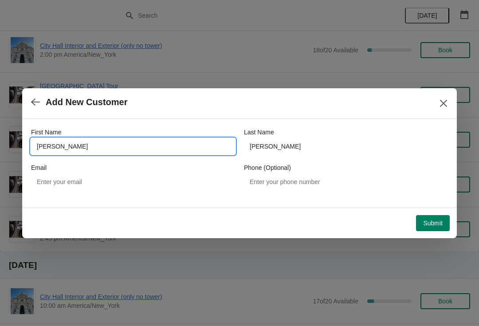  I want to click on label: Phone (Optional), so click(267, 168).